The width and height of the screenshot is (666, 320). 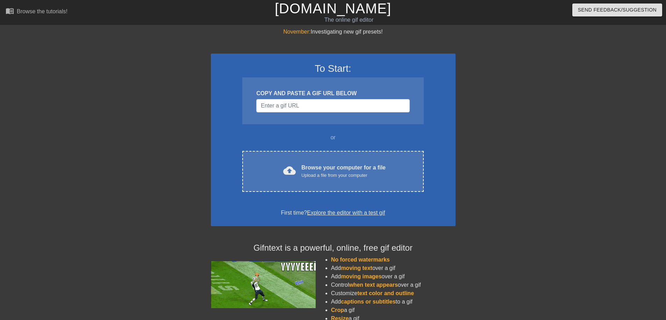 What do you see at coordinates (617, 10) in the screenshot?
I see `span: Send Feedback/Suggestion` at bounding box center [617, 10].